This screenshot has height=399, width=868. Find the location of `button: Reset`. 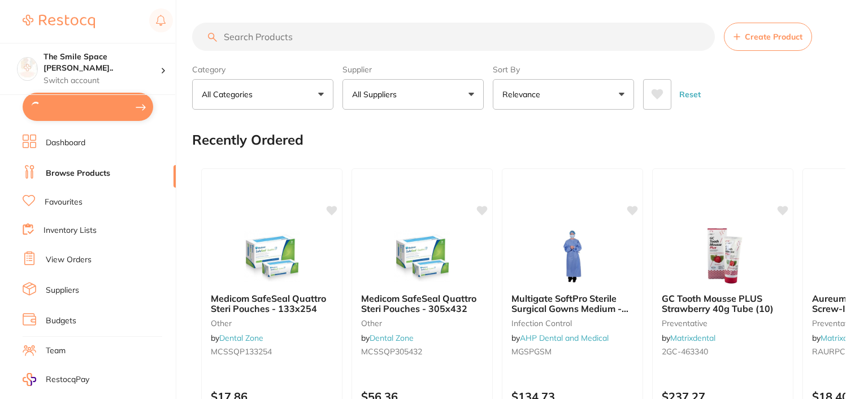

button: Reset is located at coordinates (690, 95).